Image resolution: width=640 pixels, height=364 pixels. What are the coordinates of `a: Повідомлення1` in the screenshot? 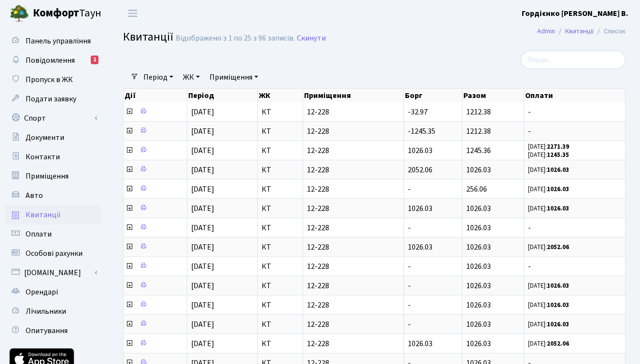 It's located at (53, 60).